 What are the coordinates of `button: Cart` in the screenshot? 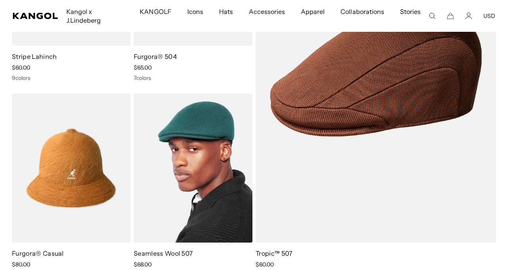 It's located at (451, 16).